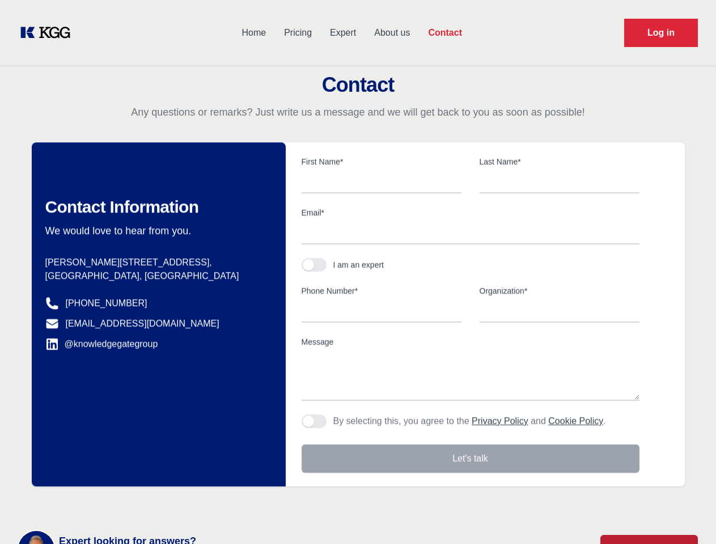 The width and height of the screenshot is (716, 544). Describe the element at coordinates (500, 421) in the screenshot. I see `a: Privacy Policy` at that location.